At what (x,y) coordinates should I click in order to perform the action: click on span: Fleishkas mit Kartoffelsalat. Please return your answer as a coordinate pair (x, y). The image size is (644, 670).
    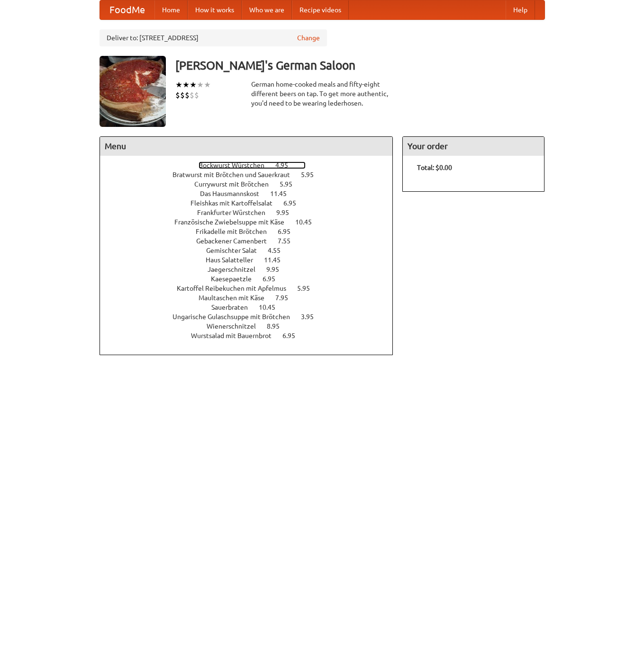
    Looking at the image, I should click on (236, 204).